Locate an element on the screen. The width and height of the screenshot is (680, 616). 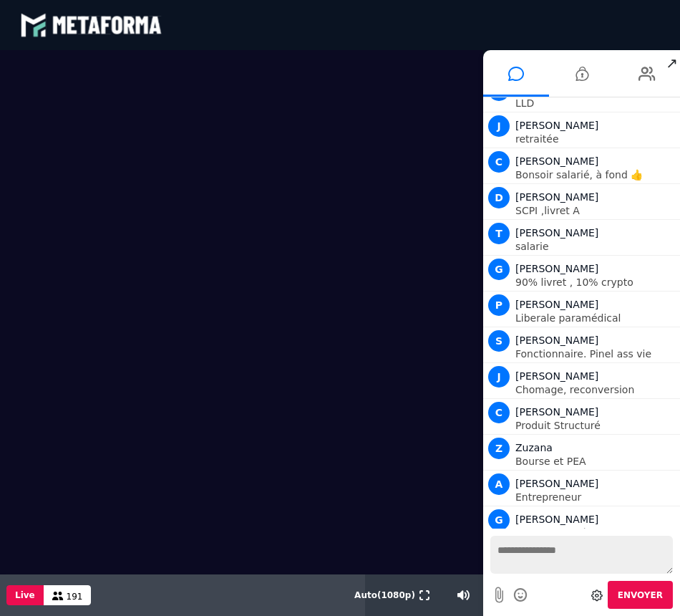
span: Auto ( 1080 p) is located at coordinates (385, 595).